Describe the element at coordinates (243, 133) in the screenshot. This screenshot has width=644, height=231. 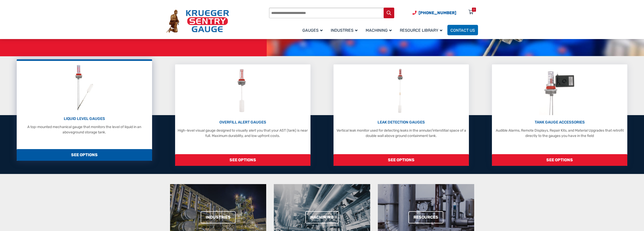
I see `p: High-level visual gauge designed to visually alert you that your AST (tank) is near full. Maximum...` at that location.